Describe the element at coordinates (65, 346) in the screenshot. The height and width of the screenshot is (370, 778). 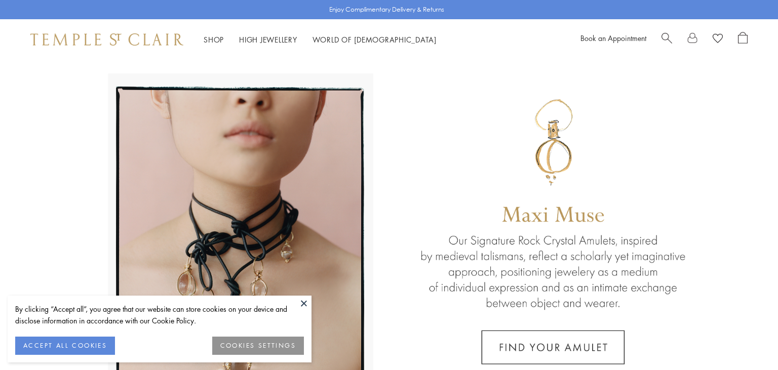
I see `button: ACCEPT ALL COOKIES` at that location.